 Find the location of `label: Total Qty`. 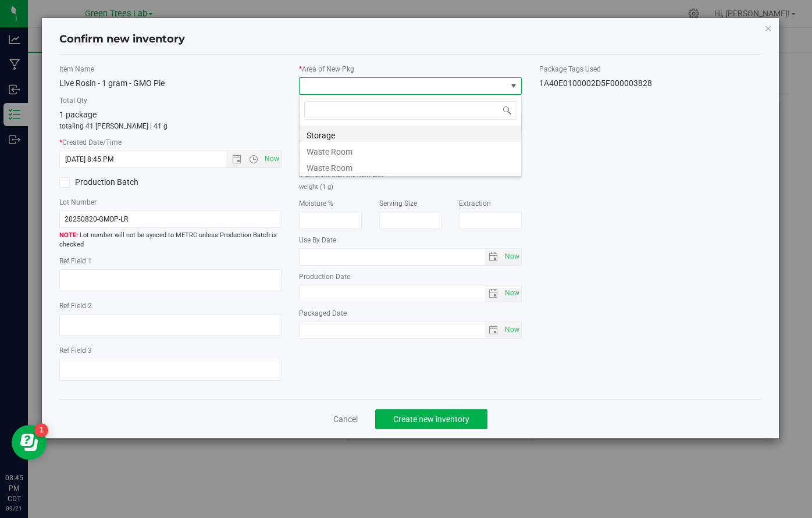

label: Total Qty is located at coordinates (170, 101).